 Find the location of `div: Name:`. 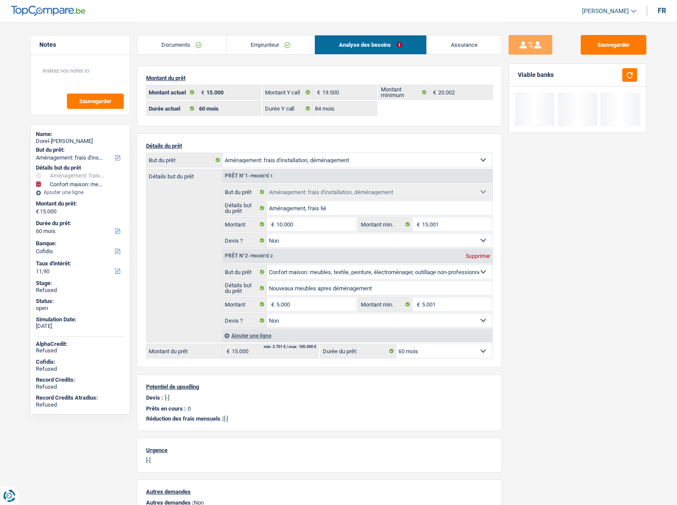

div: Name: is located at coordinates (80, 134).